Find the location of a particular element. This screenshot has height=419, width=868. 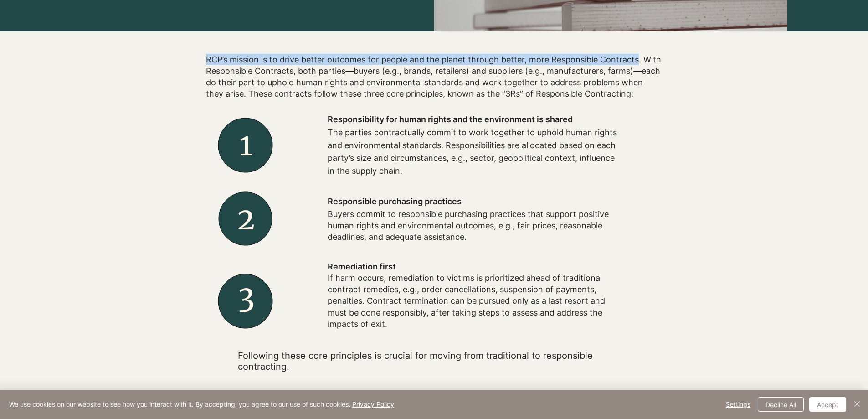

img: Close is located at coordinates (857, 404).